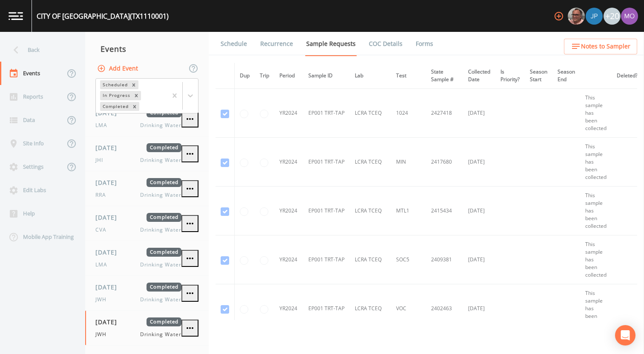 The height and width of the screenshot is (354, 644). What do you see at coordinates (147, 49) in the screenshot?
I see `div: Events` at bounding box center [147, 49].